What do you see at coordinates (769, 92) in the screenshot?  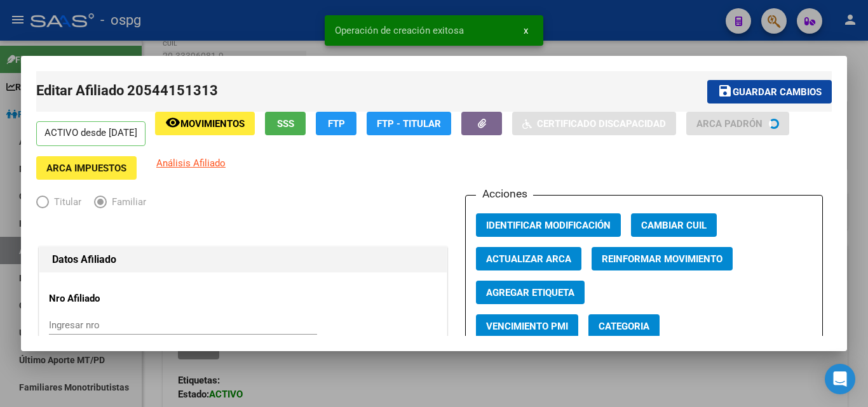 I see `button: Guardar cambios` at bounding box center [769, 92].